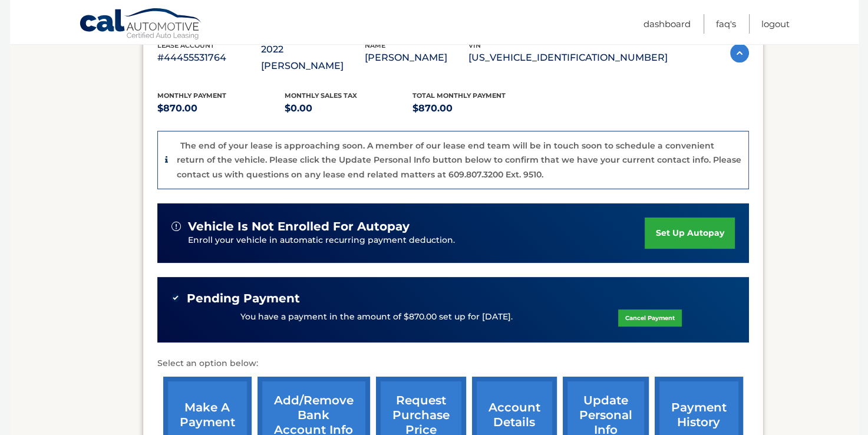 The width and height of the screenshot is (868, 435). I want to click on a: Dashboard, so click(667, 24).